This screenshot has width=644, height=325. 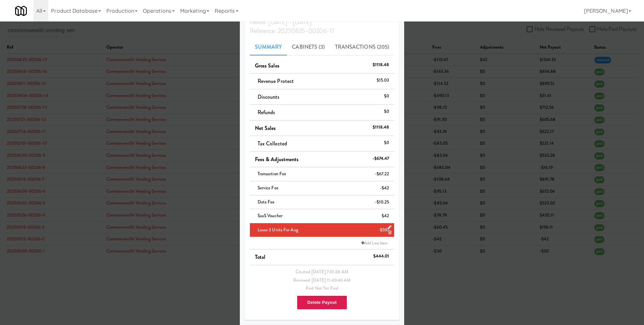 I want to click on div: -$42, so click(x=384, y=188).